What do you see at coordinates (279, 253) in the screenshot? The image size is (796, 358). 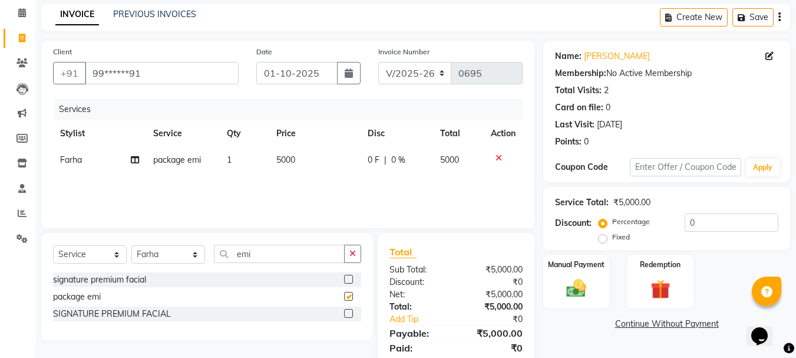 I see `input: Search or Scan` at bounding box center [279, 253].